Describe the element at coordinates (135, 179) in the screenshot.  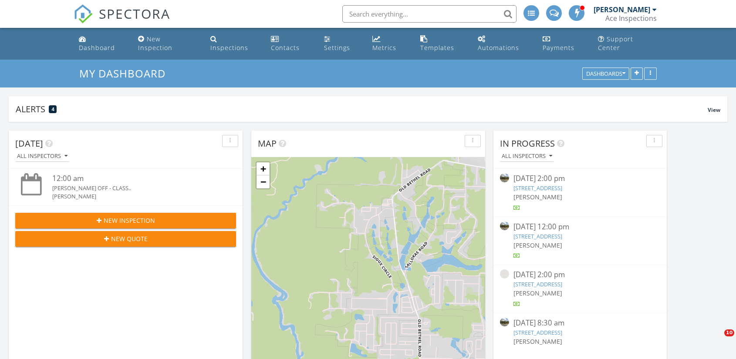
I see `div: 12:00 am` at that location.